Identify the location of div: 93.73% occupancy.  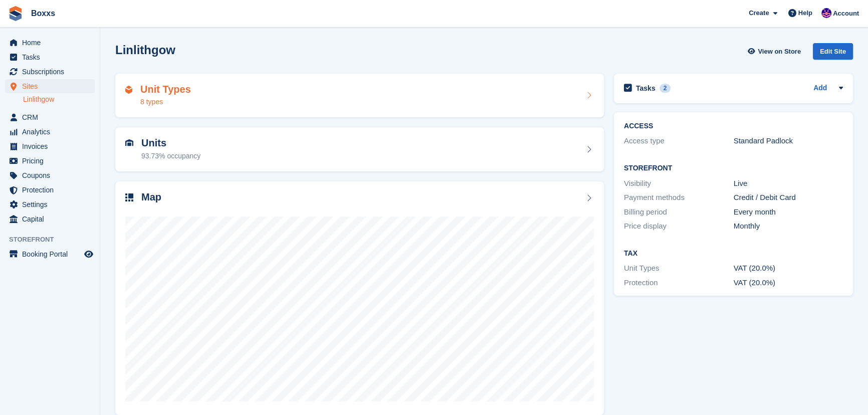
(171, 156).